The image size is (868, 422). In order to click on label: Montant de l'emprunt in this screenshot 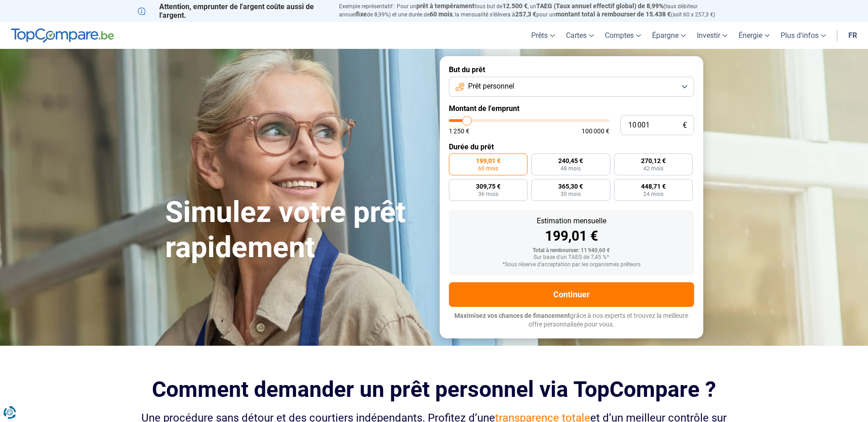, I will do `click(571, 109)`.